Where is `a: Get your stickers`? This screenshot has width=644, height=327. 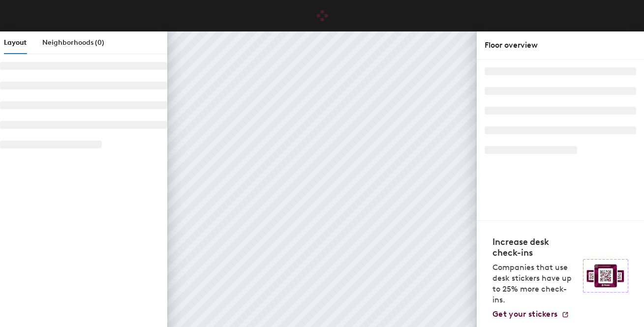 a: Get your stickers is located at coordinates (531, 314).